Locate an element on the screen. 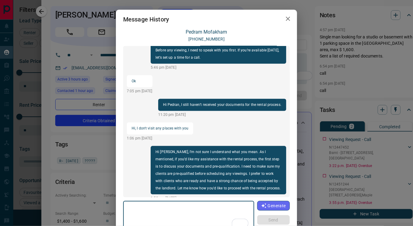 The width and height of the screenshot is (413, 226). p: Hi, I don't visit any places with you is located at coordinates (160, 128).